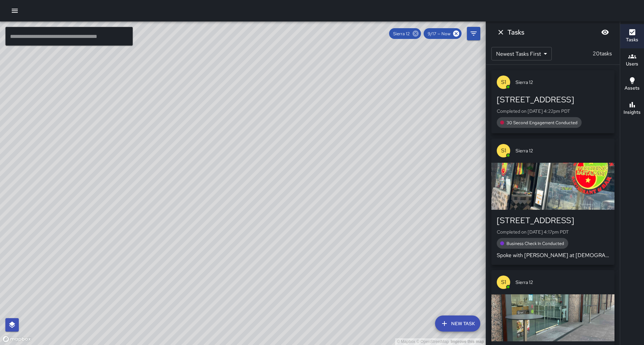 Image resolution: width=644 pixels, height=345 pixels. What do you see at coordinates (632, 64) in the screenshot?
I see `h6: Users` at bounding box center [632, 64].